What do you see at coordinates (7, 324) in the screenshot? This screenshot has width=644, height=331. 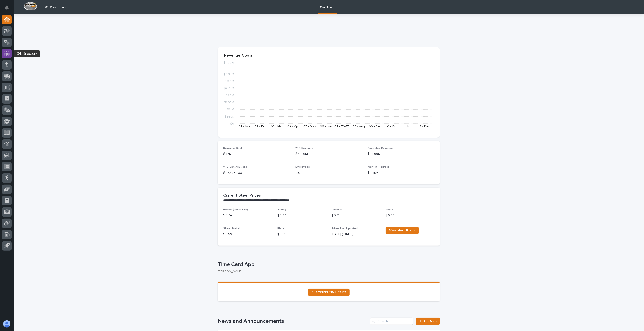 I see `button: users-avatar` at bounding box center [7, 324].